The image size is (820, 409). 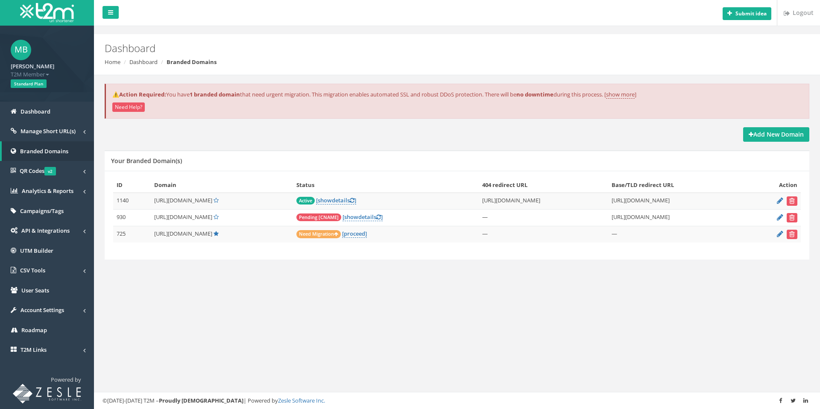 What do you see at coordinates (42, 310) in the screenshot?
I see `span: Account Settings` at bounding box center [42, 310].